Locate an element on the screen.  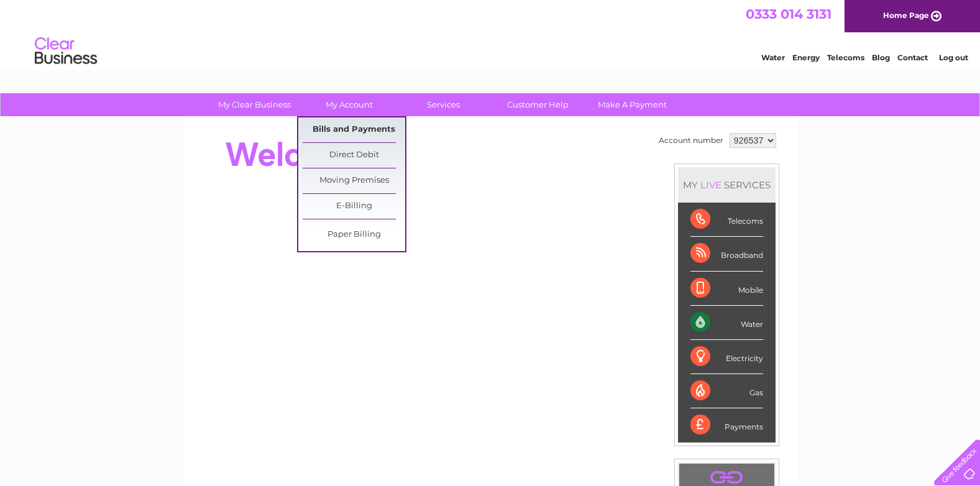
a: Moving Premises is located at coordinates (354, 181).